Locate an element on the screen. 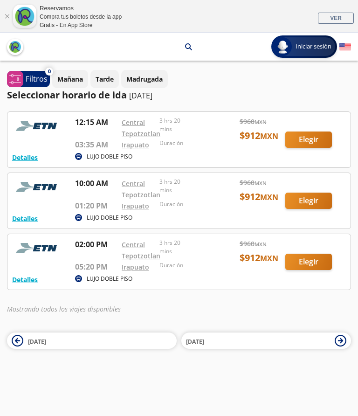 The image size is (358, 416). p: Filtros is located at coordinates (36, 79).